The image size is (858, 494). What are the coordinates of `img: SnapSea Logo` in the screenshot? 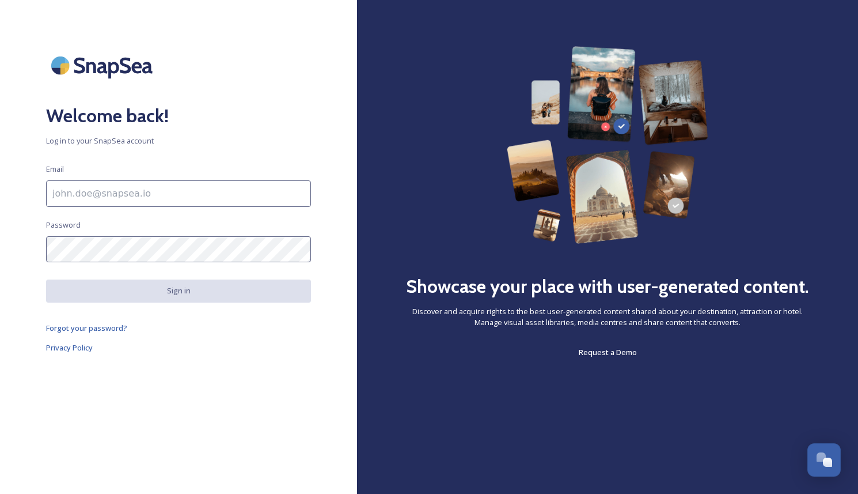 It's located at (104, 65).